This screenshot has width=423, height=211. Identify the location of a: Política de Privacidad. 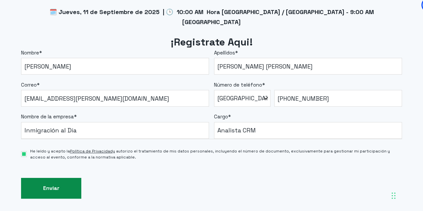
(91, 151).